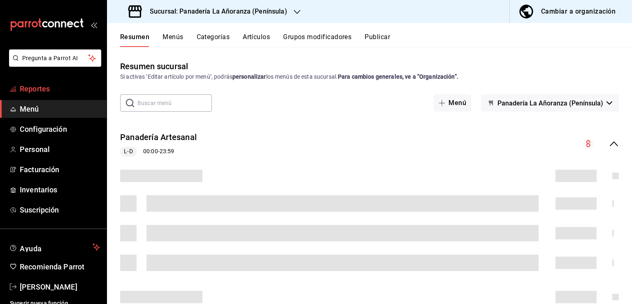 The width and height of the screenshot is (632, 304). I want to click on div: Resumen sucursal, so click(154, 66).